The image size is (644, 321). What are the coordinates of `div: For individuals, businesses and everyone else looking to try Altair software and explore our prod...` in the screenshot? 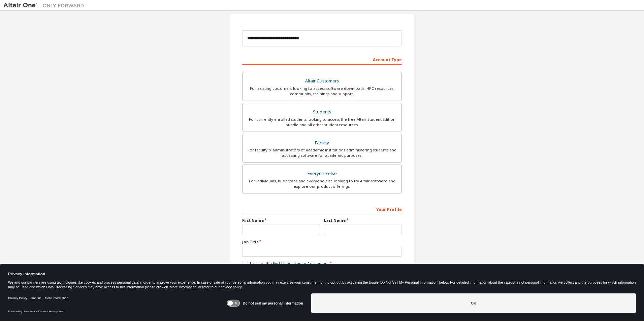 It's located at (322, 183).